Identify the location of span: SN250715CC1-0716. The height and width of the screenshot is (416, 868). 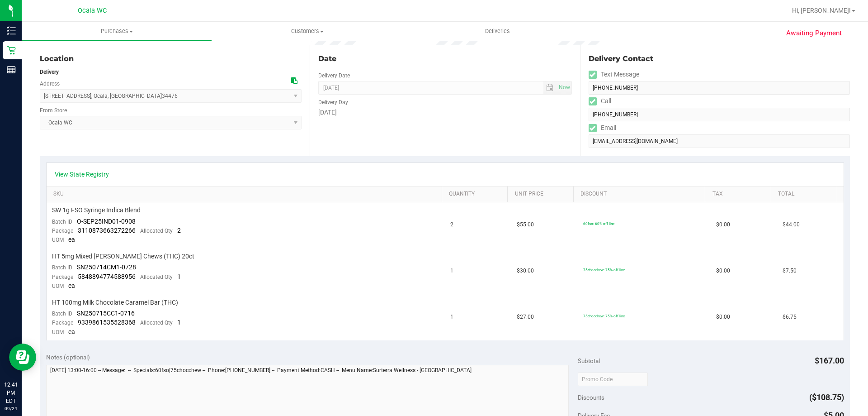
(106, 313).